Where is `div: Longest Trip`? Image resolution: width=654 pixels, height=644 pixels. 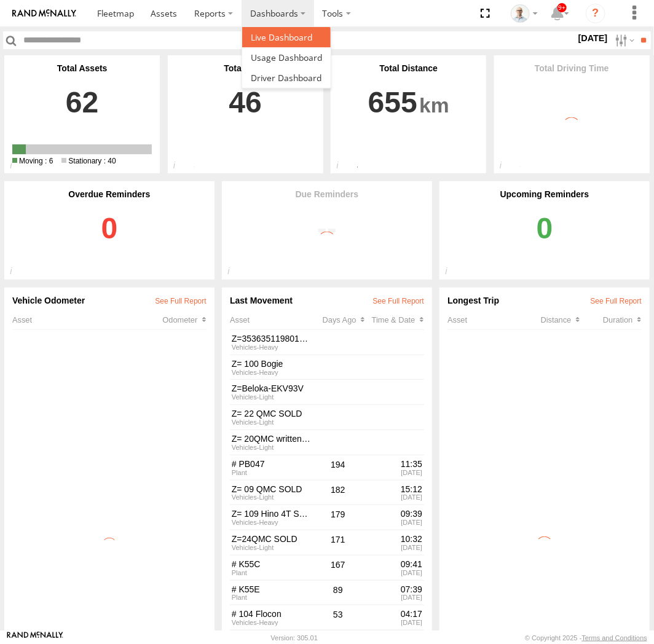
div: Longest Trip is located at coordinates (545, 300).